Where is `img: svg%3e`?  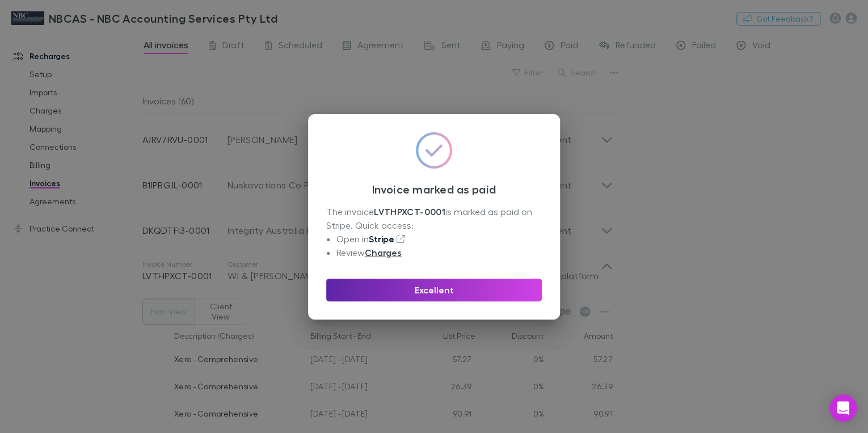 img: svg%3e is located at coordinates (434, 151).